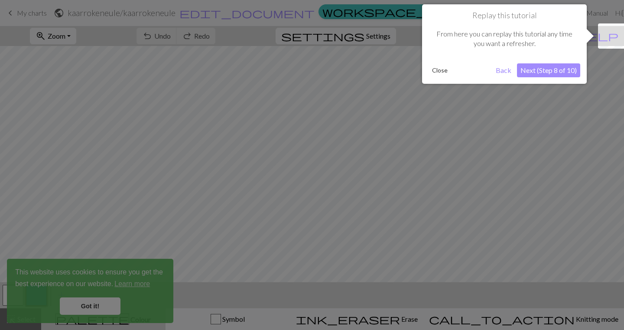 This screenshot has width=624, height=330. Describe the element at coordinates (505, 39) in the screenshot. I see `div: From here you can replay this tutorial any time you want a refresher.` at that location.